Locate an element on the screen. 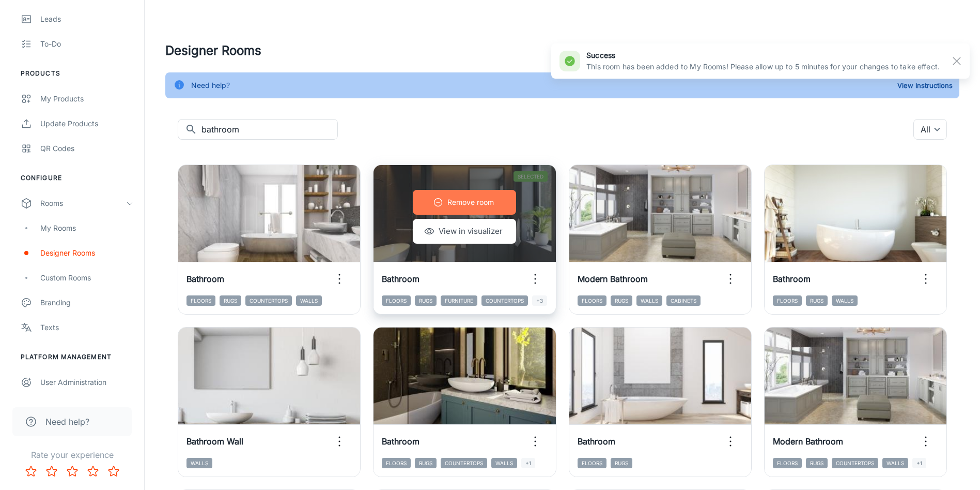 Image resolution: width=980 pixels, height=490 pixels. button: View in visualizer is located at coordinates (464, 231).